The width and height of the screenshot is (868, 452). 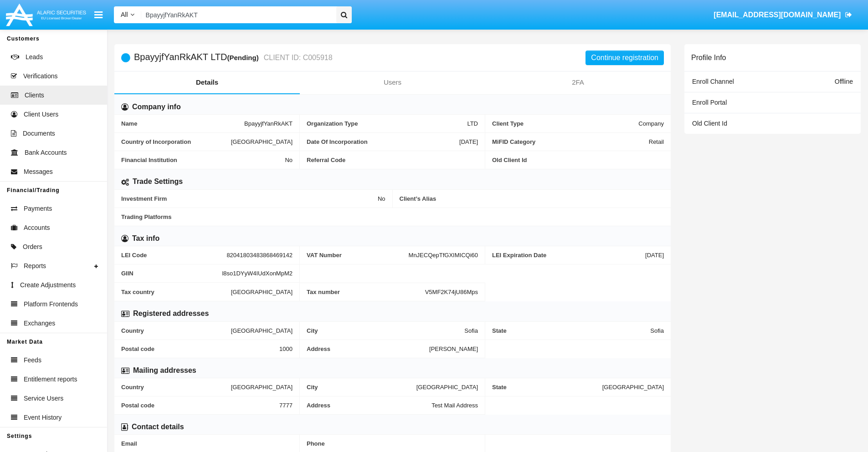 I want to click on span: GIIN, so click(x=171, y=273).